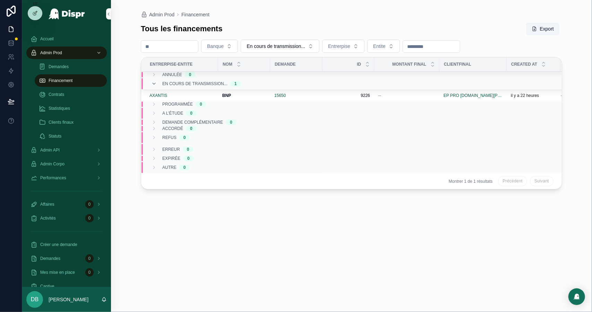 The width and height of the screenshot is (592, 312). Describe the element at coordinates (67, 286) in the screenshot. I see `a: Captive` at that location.